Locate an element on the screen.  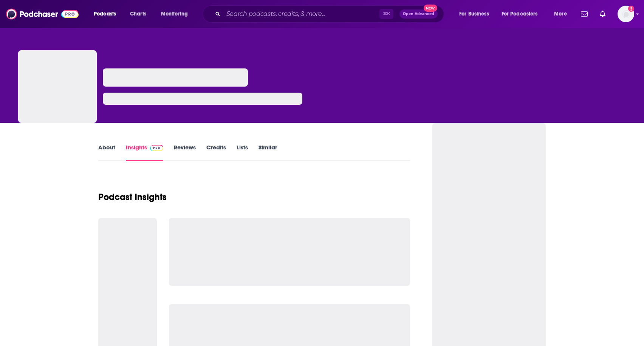
button: Show profile menu is located at coordinates (626, 14).